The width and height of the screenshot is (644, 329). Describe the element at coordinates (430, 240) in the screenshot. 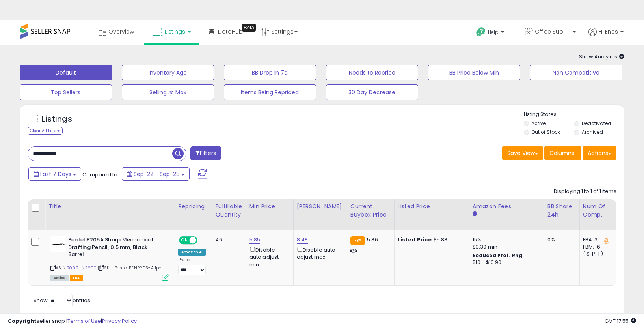

I see `div: $5.88` at that location.